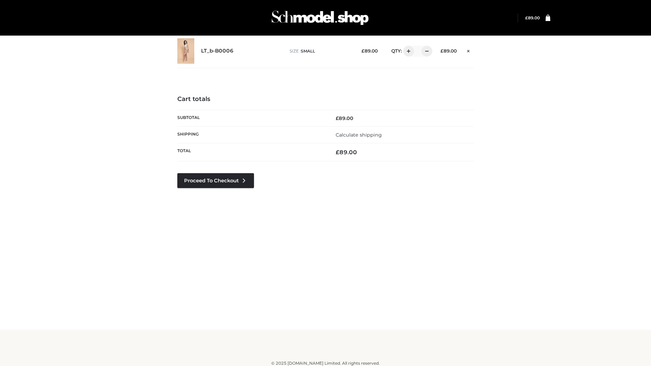 This screenshot has height=366, width=651. I want to click on th: Subtotal, so click(251, 118).